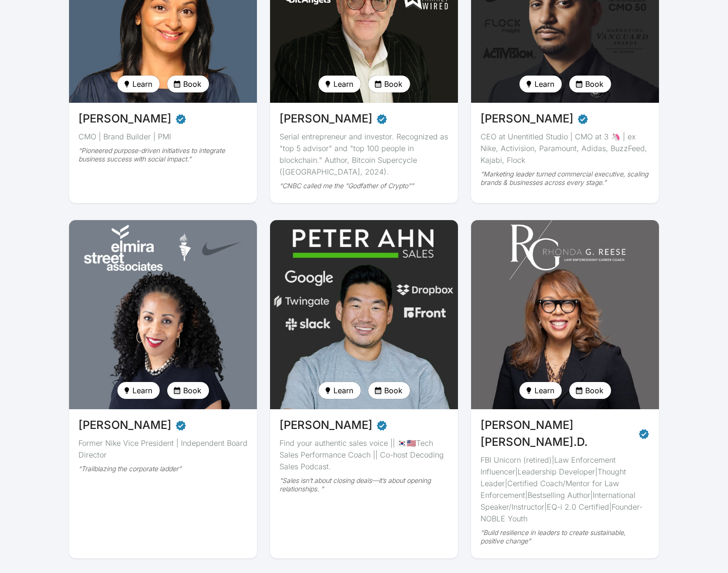 The width and height of the screenshot is (728, 573). What do you see at coordinates (364, 314) in the screenshot?
I see `img: avatar of Peter Ahn` at bounding box center [364, 314].